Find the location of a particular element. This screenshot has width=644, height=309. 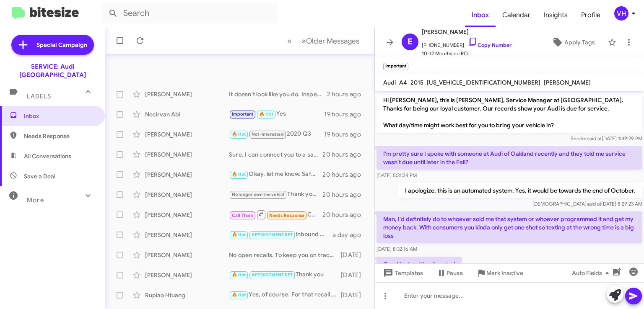

div: Necirvan Abi is located at coordinates (187, 114).